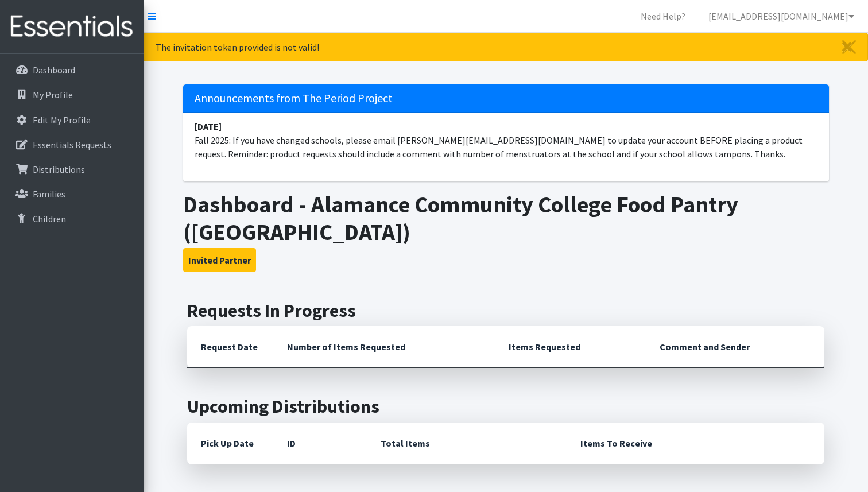 This screenshot has width=868, height=492. Describe the element at coordinates (61, 120) in the screenshot. I see `p: Edit My Profile` at that location.